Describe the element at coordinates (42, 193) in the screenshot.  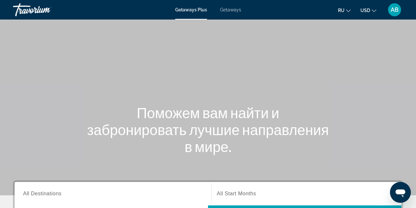
I see `span: All Destinations` at that location.